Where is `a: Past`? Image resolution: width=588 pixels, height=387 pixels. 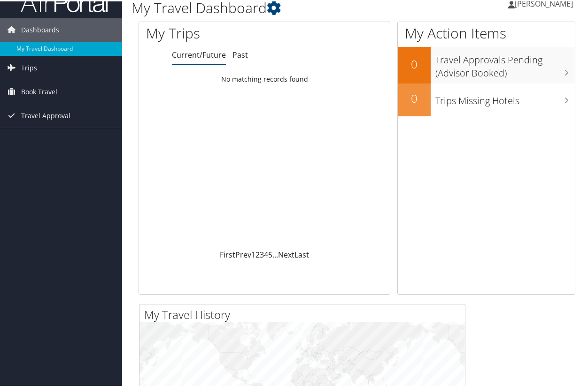 a: Past is located at coordinates (240, 54).